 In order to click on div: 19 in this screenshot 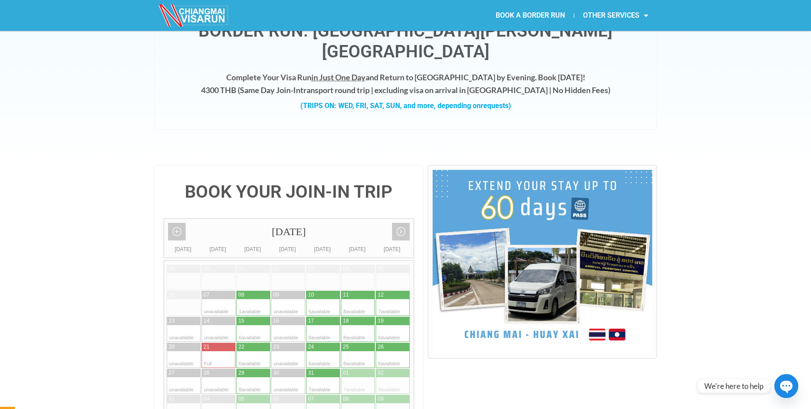, I will do `click(380, 320)`.